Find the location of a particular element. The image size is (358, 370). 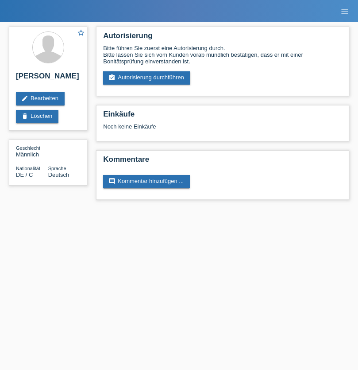

i: assignment_turned_in is located at coordinates (112, 77).